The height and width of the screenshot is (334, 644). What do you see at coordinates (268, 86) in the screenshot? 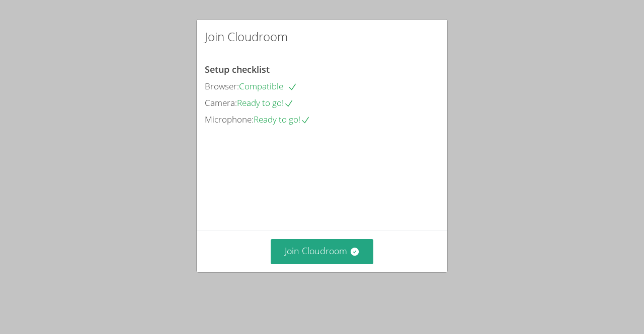
I see `span: Compatible` at bounding box center [268, 86].